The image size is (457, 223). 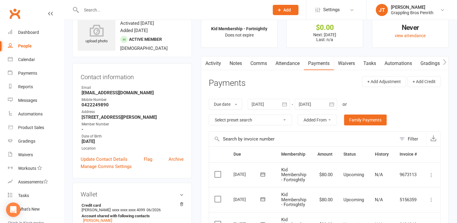 I want to click on div: Tasks, so click(x=24, y=195).